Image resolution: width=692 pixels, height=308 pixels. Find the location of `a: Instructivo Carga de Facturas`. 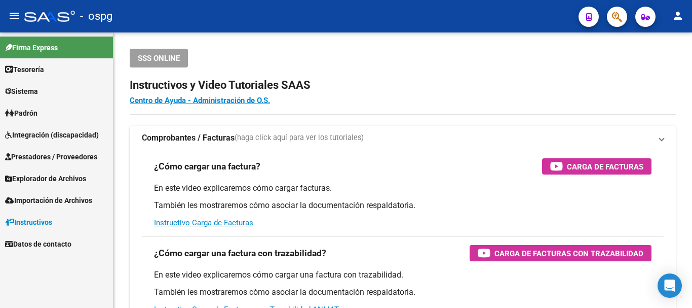

a: Instructivo Carga de Facturas is located at coordinates (204, 222).